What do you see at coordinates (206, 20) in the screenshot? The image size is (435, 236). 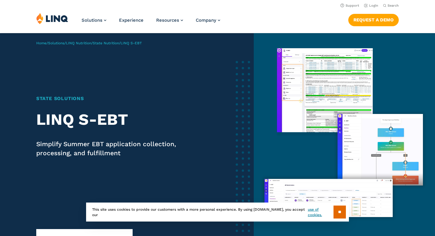 I see `span: Company` at bounding box center [206, 20].